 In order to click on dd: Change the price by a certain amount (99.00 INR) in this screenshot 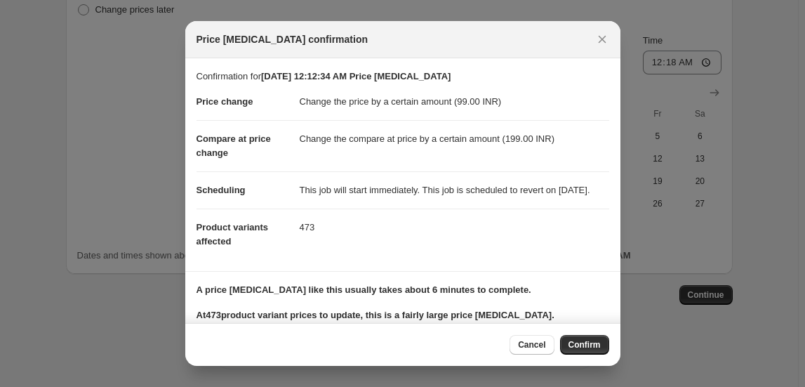, I will do `click(454, 102)`.